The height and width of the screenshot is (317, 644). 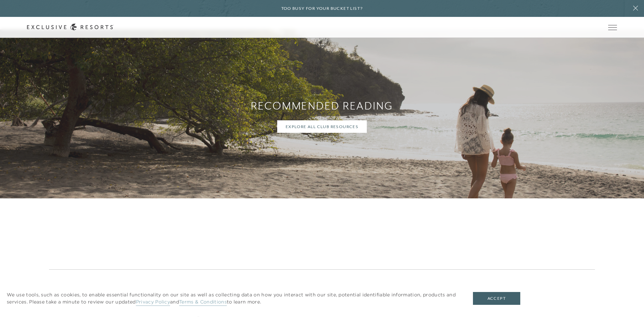 What do you see at coordinates (322, 8) in the screenshot?
I see `h6: Too busy for your bucket list?` at bounding box center [322, 8].